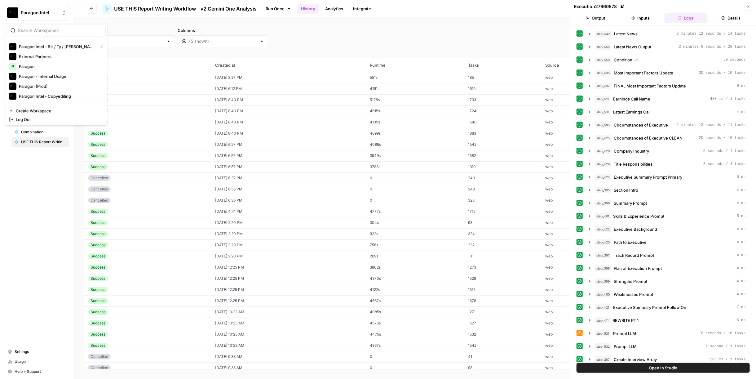  What do you see at coordinates (415, 234) in the screenshot?
I see `td: 922s` at bounding box center [415, 234].